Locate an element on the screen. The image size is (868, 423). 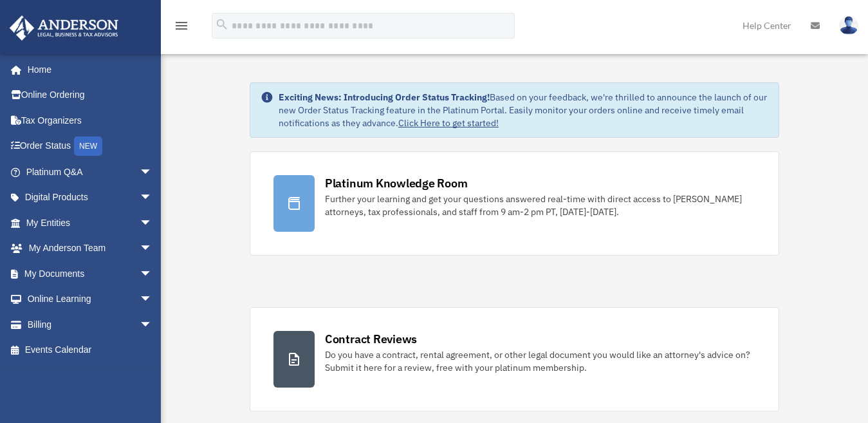
a: Home is located at coordinates (87, 69).